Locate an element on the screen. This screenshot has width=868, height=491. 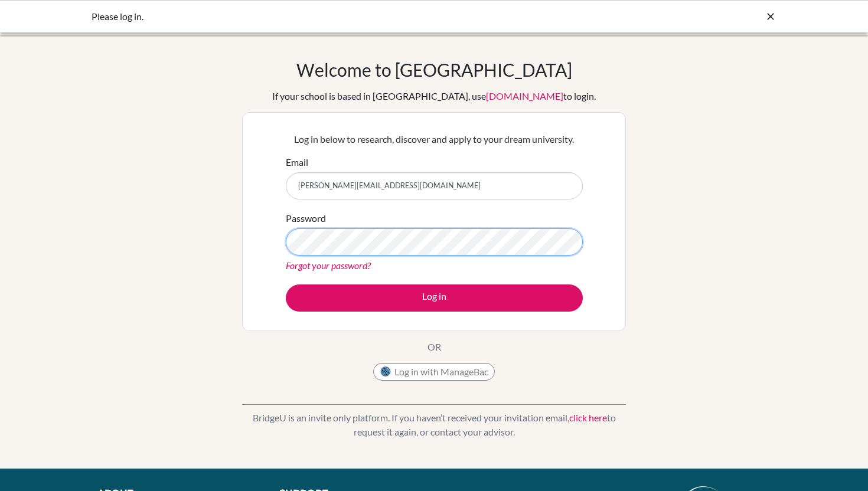
label: Email is located at coordinates (297, 162).